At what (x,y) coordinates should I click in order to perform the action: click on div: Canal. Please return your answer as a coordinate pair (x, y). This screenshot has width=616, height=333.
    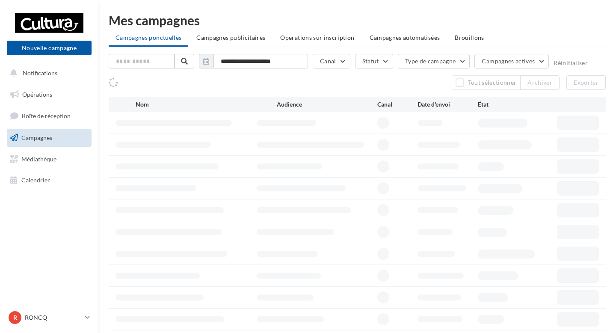
    Looking at the image, I should click on (397, 104).